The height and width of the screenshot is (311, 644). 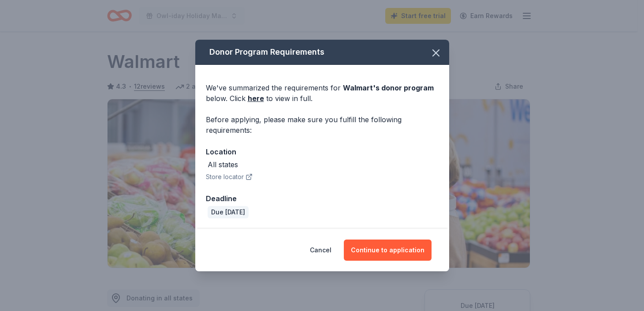 What do you see at coordinates (322, 93) in the screenshot?
I see `div: We've summarized the requirements for below. Click to view in full.` at bounding box center [322, 93].